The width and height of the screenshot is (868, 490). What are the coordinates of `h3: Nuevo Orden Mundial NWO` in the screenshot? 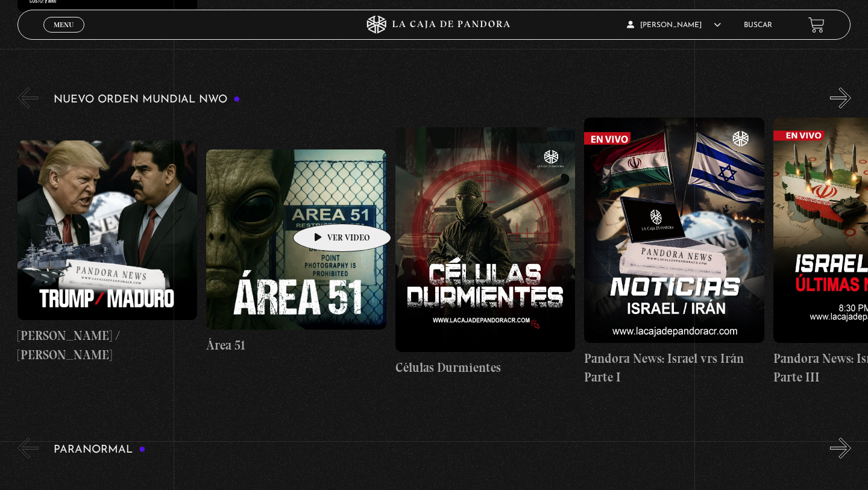 It's located at (147, 99).